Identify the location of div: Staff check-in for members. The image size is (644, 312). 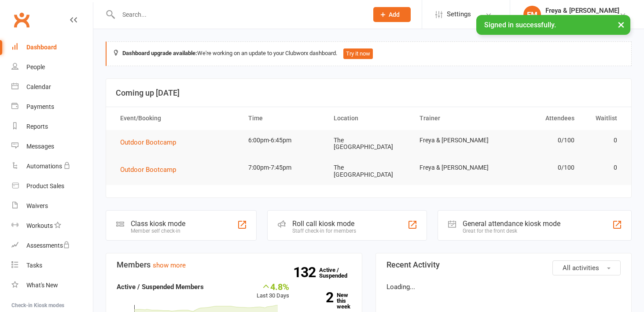
(324, 231).